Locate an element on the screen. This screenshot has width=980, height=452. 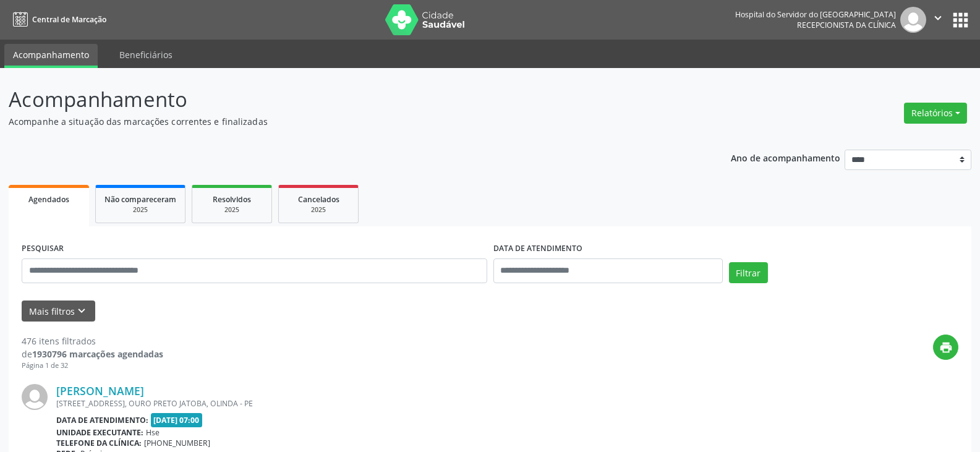
span: Não compareceram is located at coordinates (141, 199).